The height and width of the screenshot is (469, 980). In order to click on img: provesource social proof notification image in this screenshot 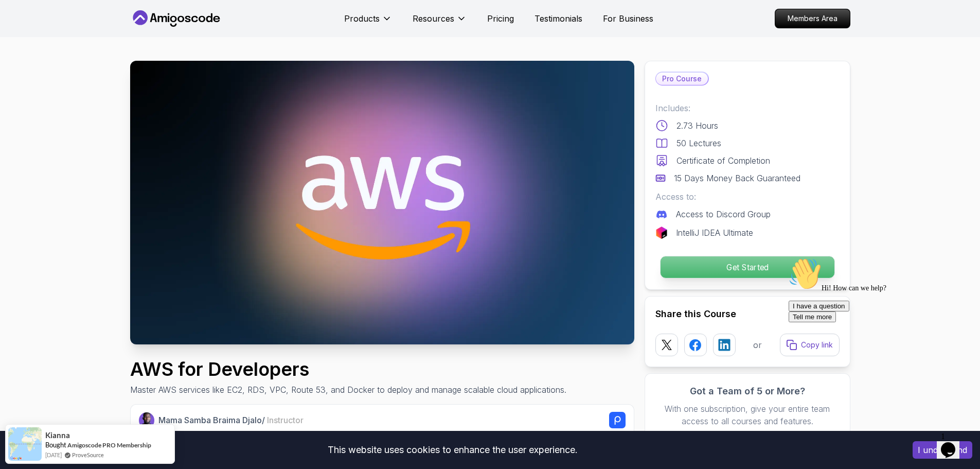, I will do `click(25, 444)`.